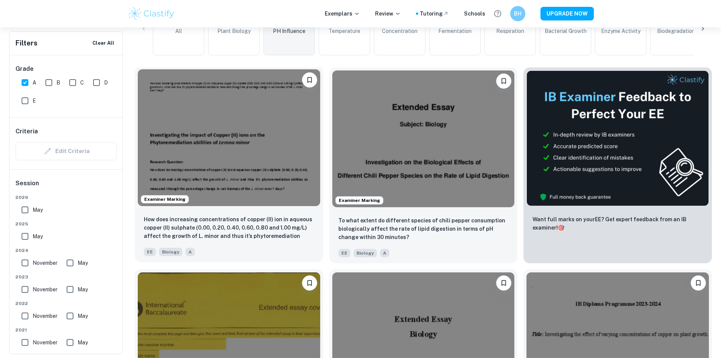  I want to click on p: Exemplars, so click(342, 14).